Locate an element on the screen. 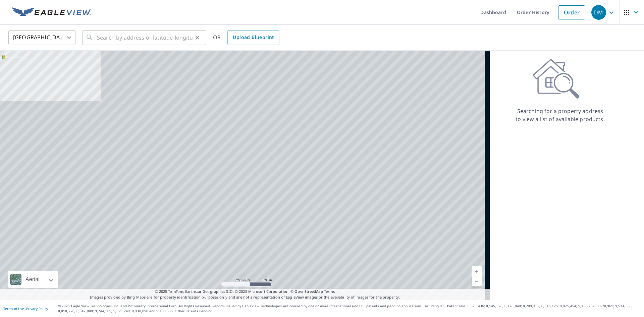 This screenshot has height=317, width=644. div: OR is located at coordinates (246, 37).